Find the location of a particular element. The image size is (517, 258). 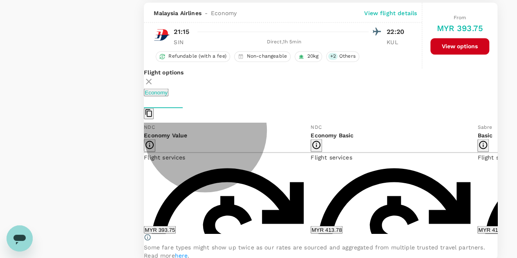

p: 21:15 is located at coordinates (181, 32).